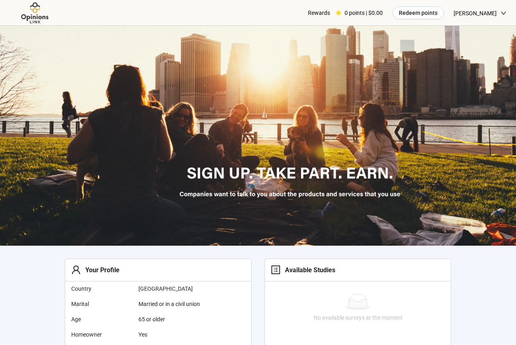 The image size is (516, 345). I want to click on span: Redeem points, so click(418, 13).